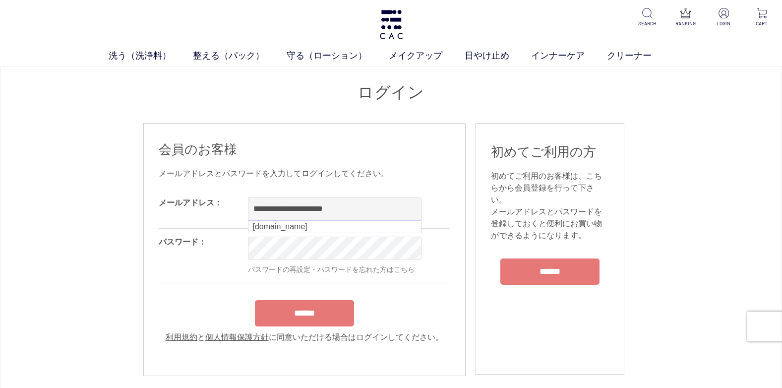 The width and height of the screenshot is (782, 388). Describe the element at coordinates (237, 337) in the screenshot. I see `a: 個人情報保護方針` at that location.